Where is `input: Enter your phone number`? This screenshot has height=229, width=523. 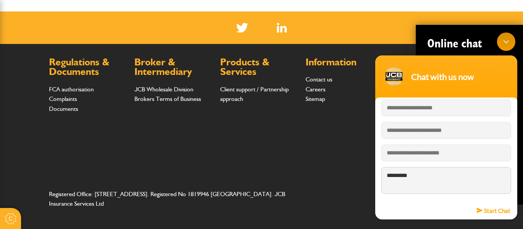 input: Enter your phone number is located at coordinates (75, 125).